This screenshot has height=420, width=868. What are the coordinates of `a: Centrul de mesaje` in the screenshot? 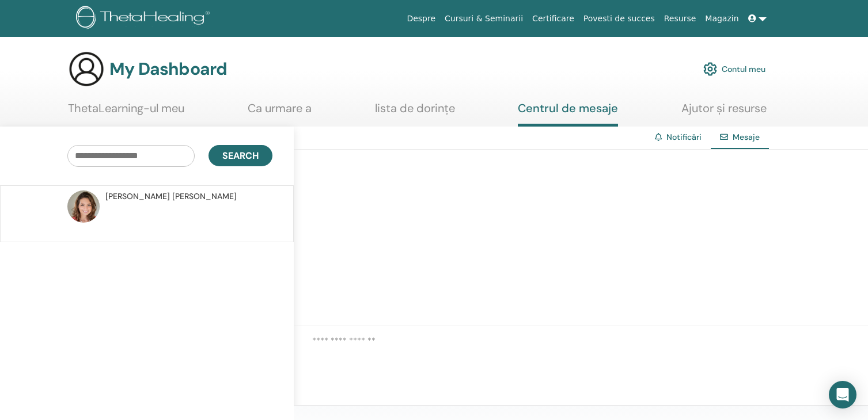 It's located at (568, 114).